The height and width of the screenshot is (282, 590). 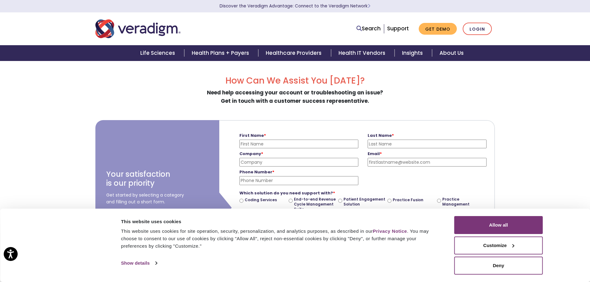 What do you see at coordinates (138, 179) in the screenshot?
I see `h3: Your satisfaction is our priority` at bounding box center [138, 179].